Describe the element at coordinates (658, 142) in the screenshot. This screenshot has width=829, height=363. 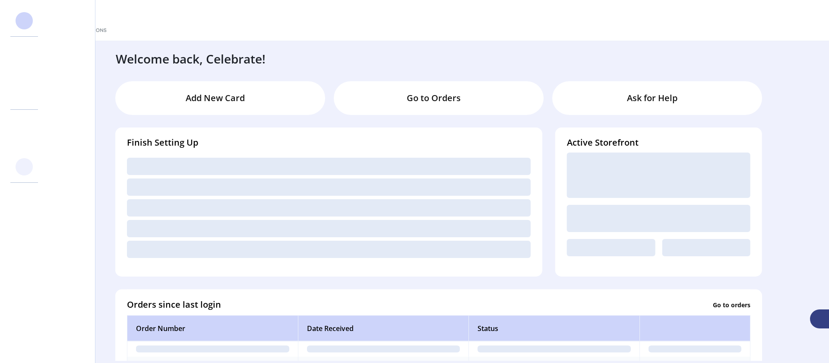
I see `h4: Active Storefront` at that location.